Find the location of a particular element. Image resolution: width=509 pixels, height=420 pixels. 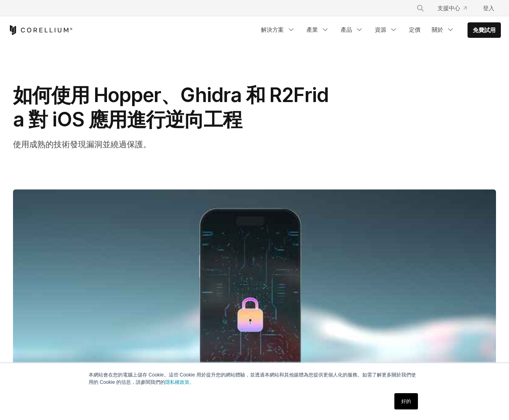

font: 登入 is located at coordinates (488, 8).